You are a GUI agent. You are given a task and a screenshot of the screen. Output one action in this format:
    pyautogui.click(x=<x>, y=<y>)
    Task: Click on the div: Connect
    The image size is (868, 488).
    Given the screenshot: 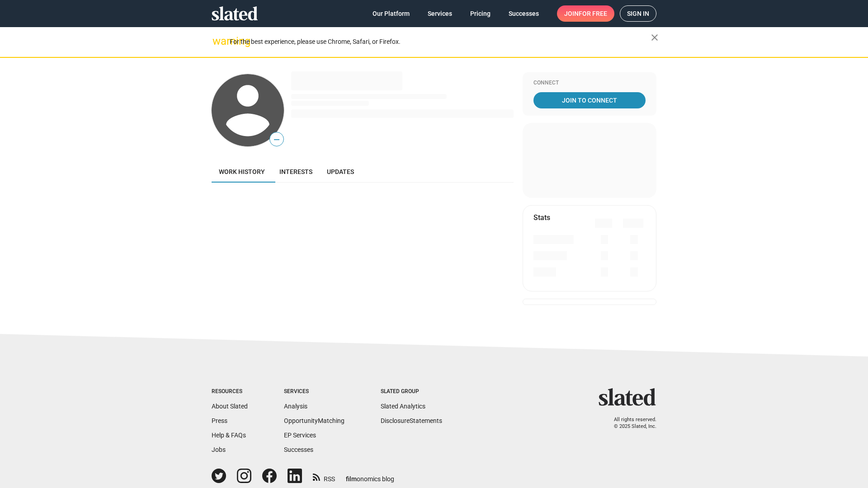 What is the action you would take?
    pyautogui.click(x=589, y=83)
    